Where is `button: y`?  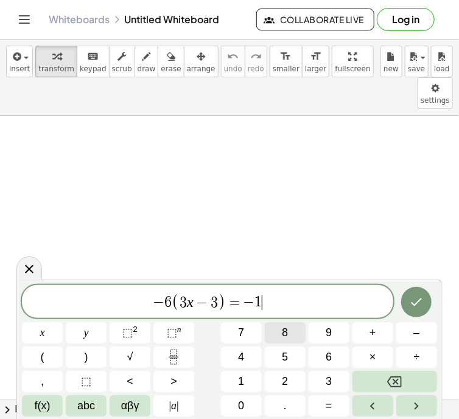 button: y is located at coordinates (86, 333).